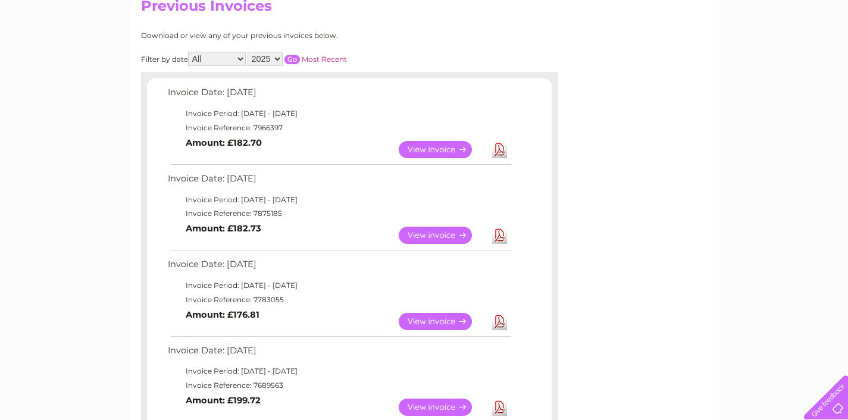  I want to click on b: Amount: £182.70, so click(224, 143).